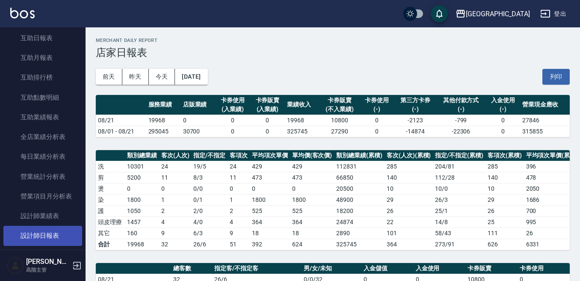  Describe the element at coordinates (43, 236) in the screenshot. I see `a: 設計師日報表` at that location.